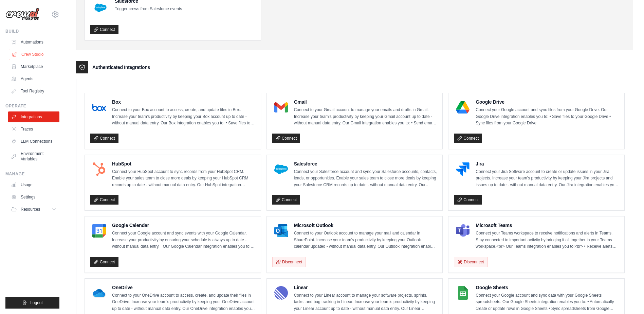 This screenshot has height=314, width=644. Describe the element at coordinates (463, 293) in the screenshot. I see `img: Google Sheets Logo` at that location.